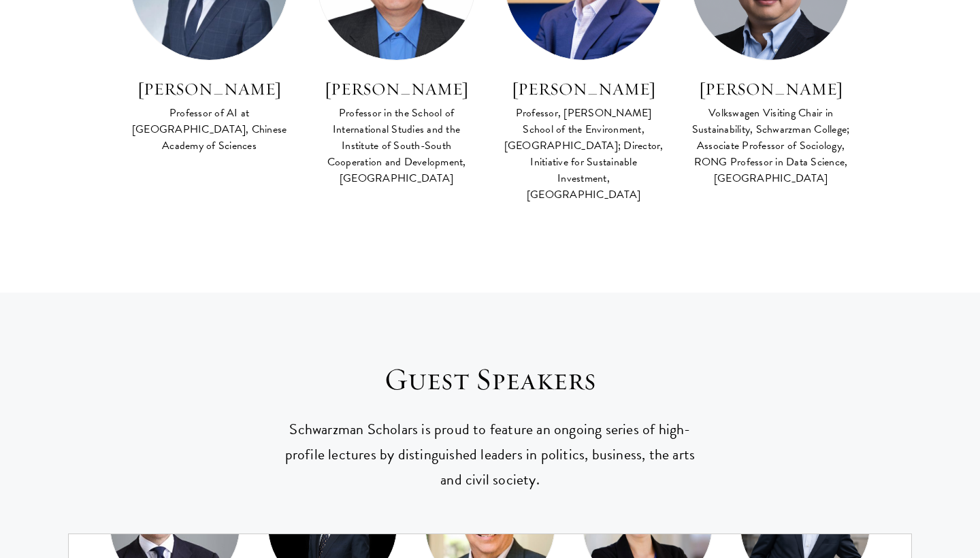  Describe the element at coordinates (490, 380) in the screenshot. I see `h3: Guest Speakers` at that location.